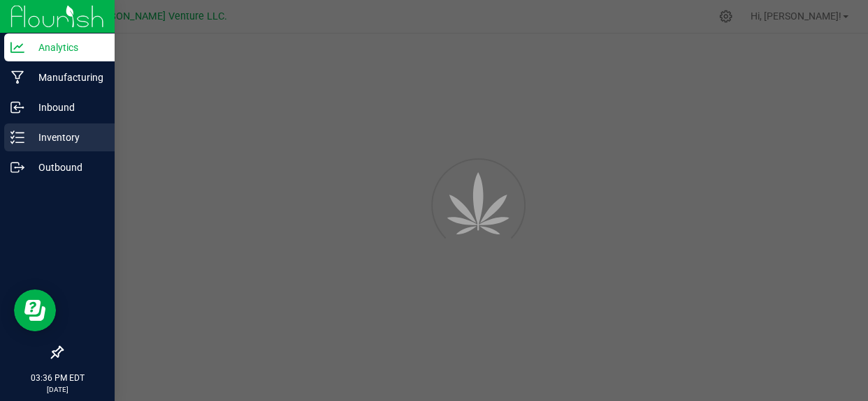  Describe the element at coordinates (66, 107) in the screenshot. I see `p: Inbound` at that location.